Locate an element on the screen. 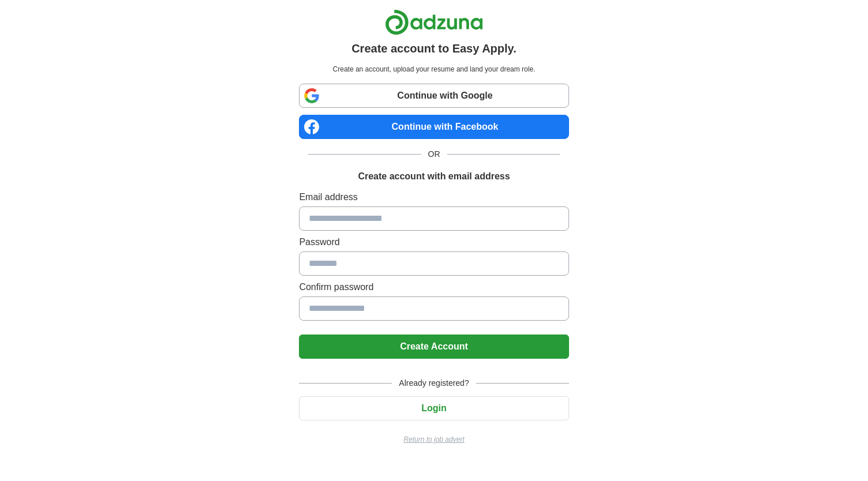 This screenshot has height=481, width=868. button: Create Account is located at coordinates (433, 347).